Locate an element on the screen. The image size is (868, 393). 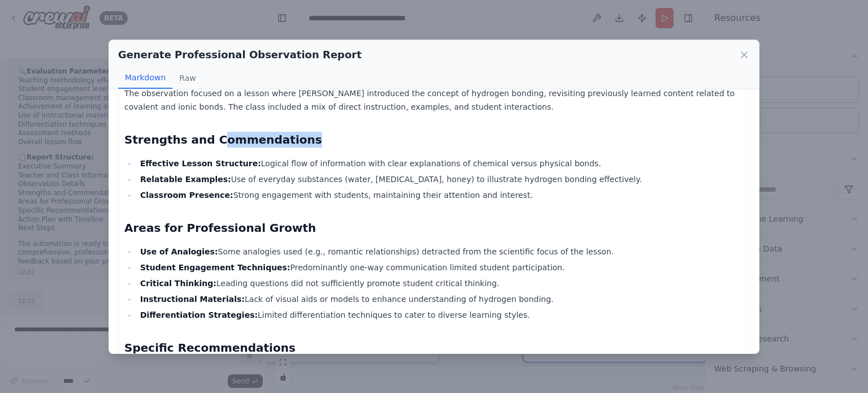
strong: Differentiation Strategies: is located at coordinates (199, 315).